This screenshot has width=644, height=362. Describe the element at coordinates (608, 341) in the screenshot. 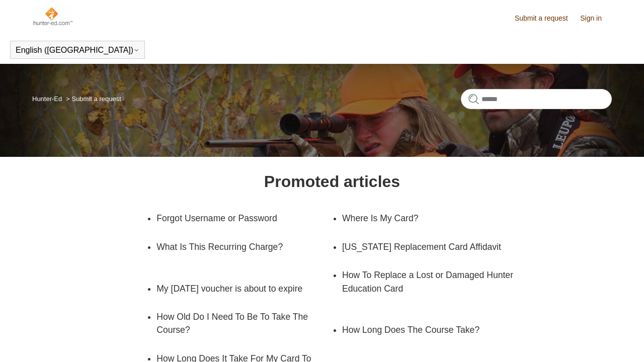

I see `div: Chat Support` at that location.